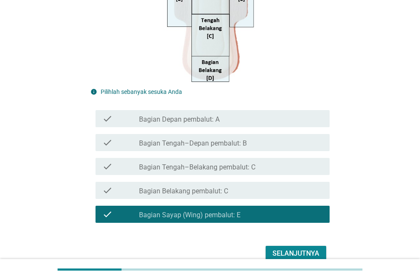 This screenshot has width=420, height=280. What do you see at coordinates (296, 253) in the screenshot?
I see `button: Selanjutnya` at bounding box center [296, 253].